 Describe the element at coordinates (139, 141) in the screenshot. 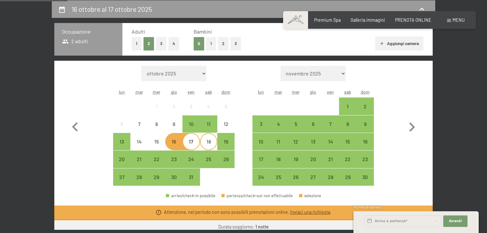

I see `div: Tue Oct 14 2025` at that location.